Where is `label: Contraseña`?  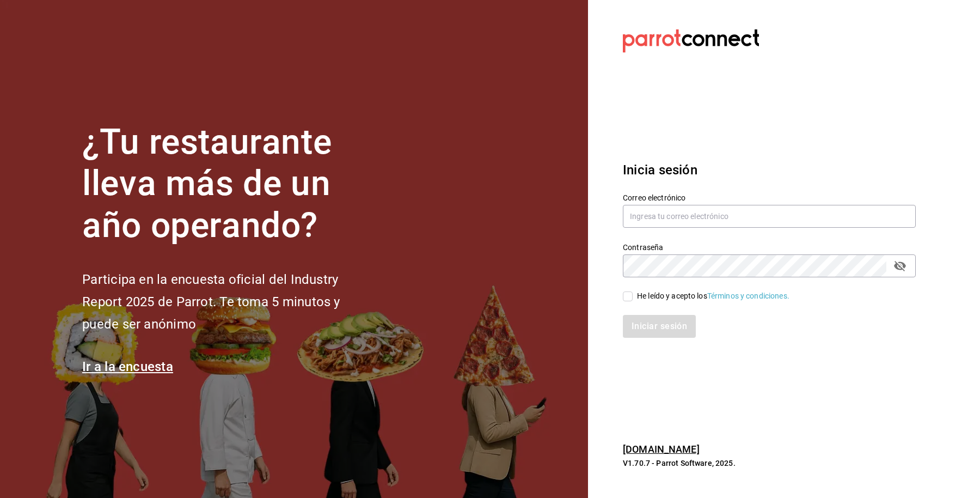
label: Contraseña is located at coordinates (770, 247).